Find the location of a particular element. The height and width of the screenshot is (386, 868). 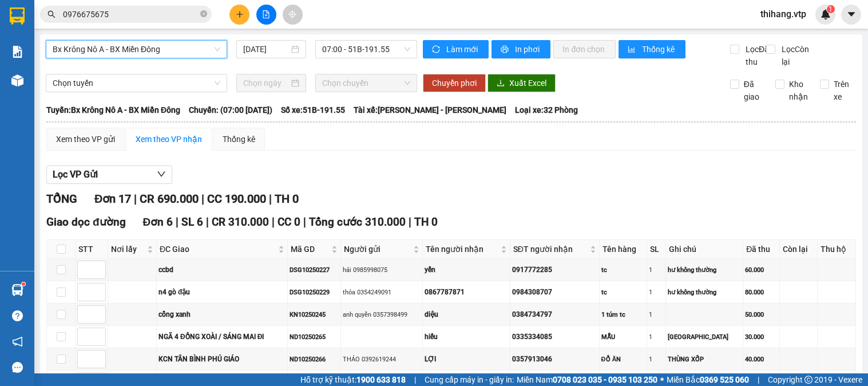

span: Kho nhận is located at coordinates (799, 91).